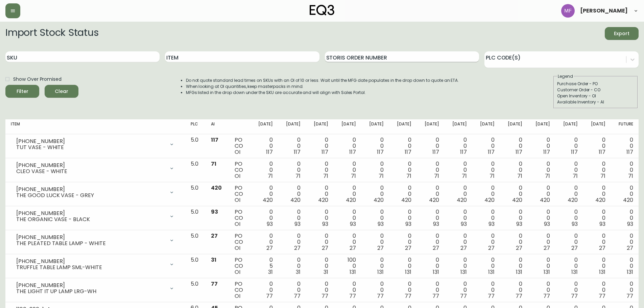 Image resolution: width=644 pixels, height=308 pixels. I want to click on button: Export, so click(622, 34).